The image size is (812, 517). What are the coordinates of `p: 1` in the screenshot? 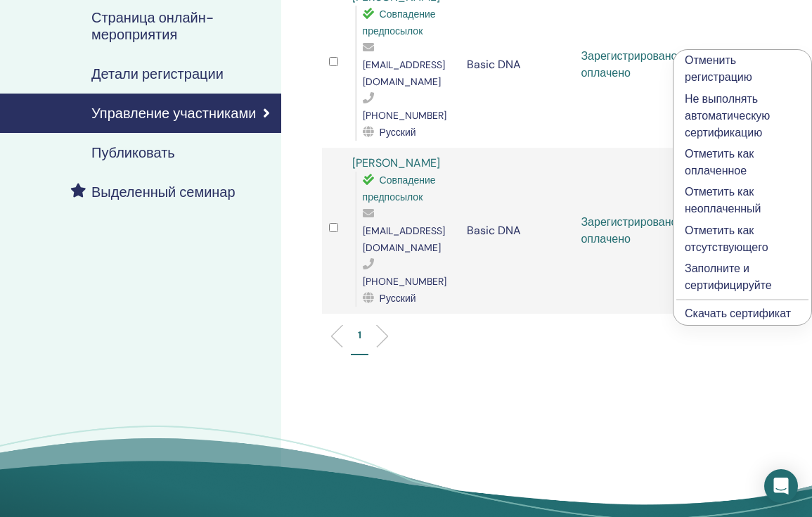 It's located at (359, 335).